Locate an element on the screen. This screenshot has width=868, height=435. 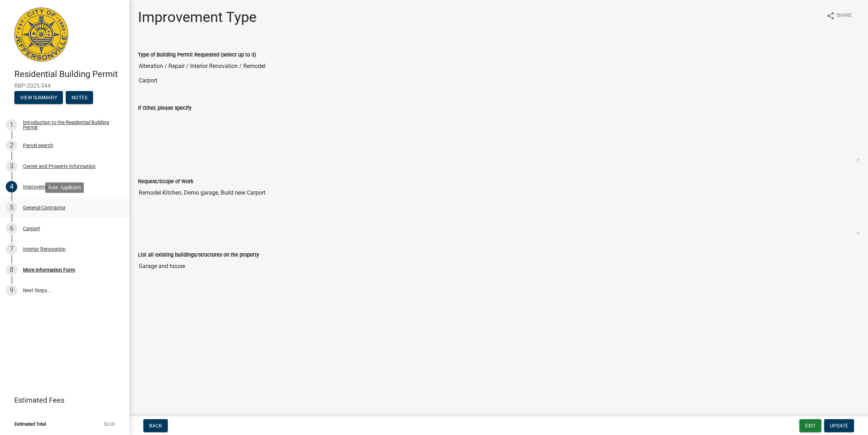
h4: Residential Building Permit is located at coordinates (69, 74).